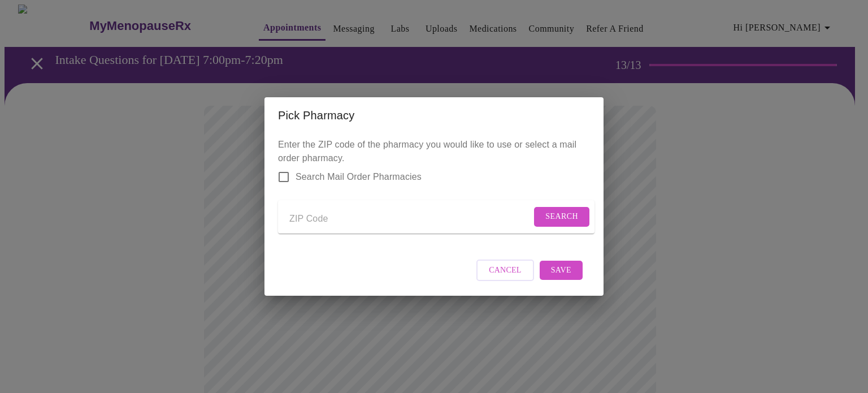 This screenshot has height=393, width=868. Describe the element at coordinates (561, 271) in the screenshot. I see `button: Save` at that location.